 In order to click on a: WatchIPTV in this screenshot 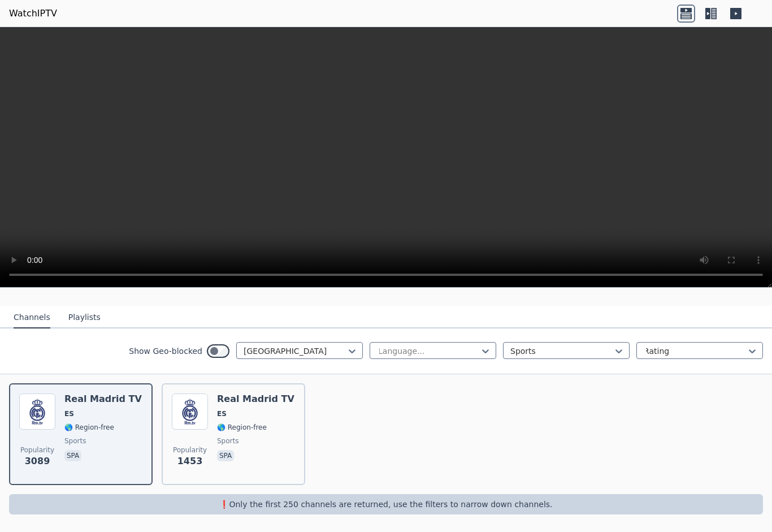, I will do `click(32, 13)`.